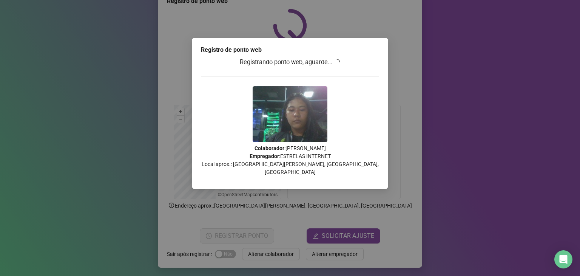 The width and height of the screenshot is (580, 276). Describe the element at coordinates (337, 62) in the screenshot. I see `span: loading` at that location.